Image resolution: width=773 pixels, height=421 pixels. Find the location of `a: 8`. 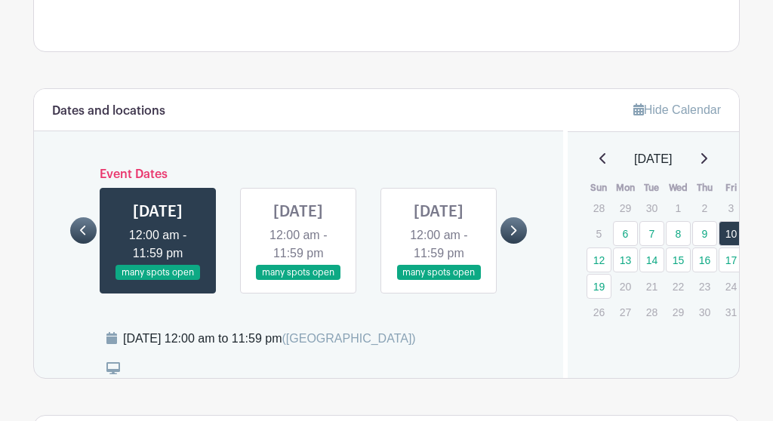

a: 8 is located at coordinates (678, 233).